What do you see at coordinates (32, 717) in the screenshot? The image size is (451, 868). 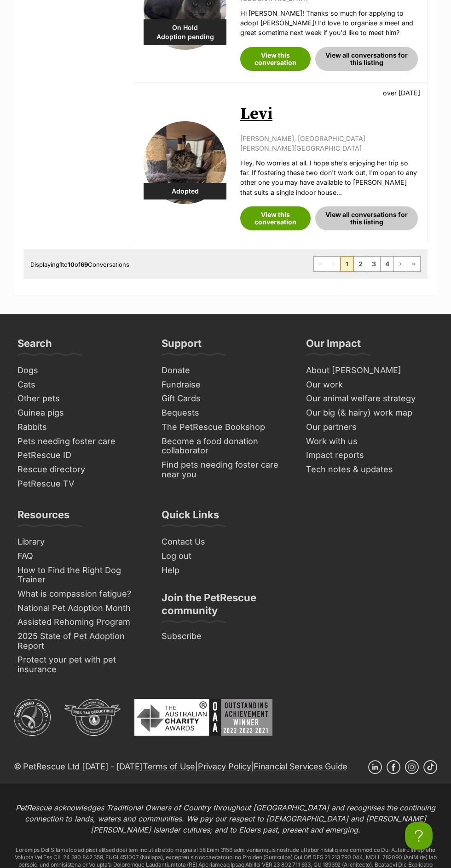 I see `img: ACNC` at bounding box center [32, 717].